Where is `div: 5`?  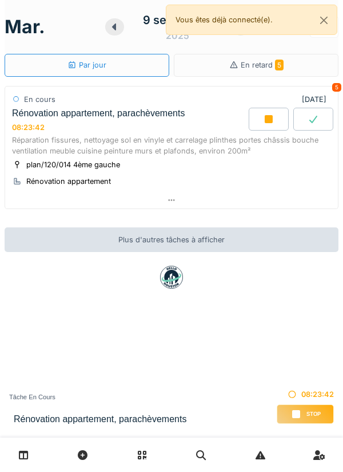 div: 5 is located at coordinates (337, 87).